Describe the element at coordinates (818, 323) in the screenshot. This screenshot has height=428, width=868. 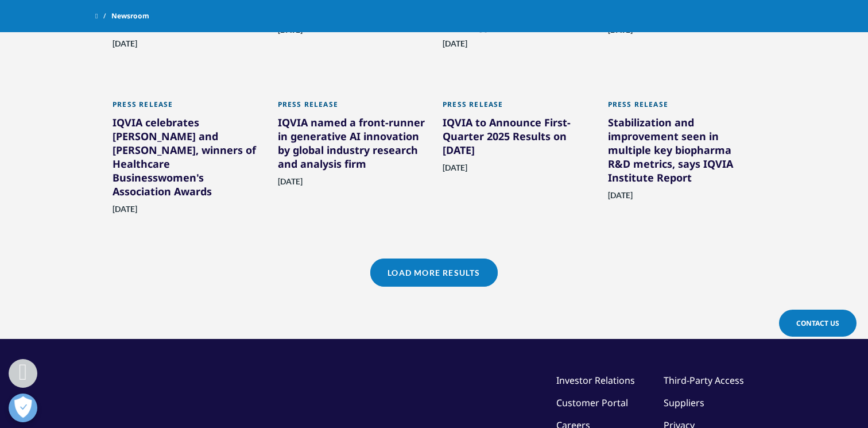
I see `span: Contact Us` at that location.